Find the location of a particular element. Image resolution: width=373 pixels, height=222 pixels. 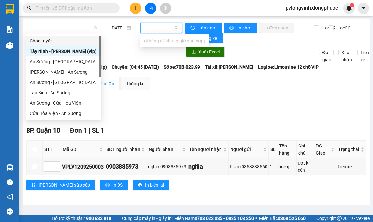

div: Châu Thành - An Sương is located at coordinates (63, 72).